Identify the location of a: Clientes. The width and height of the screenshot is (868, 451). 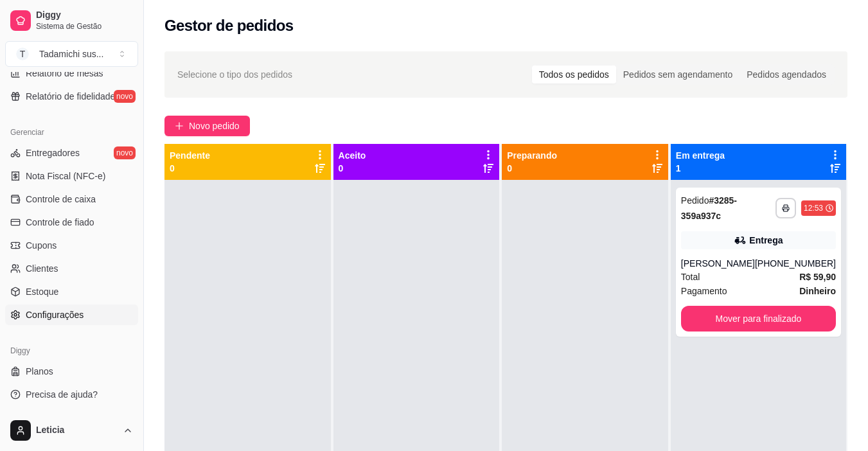
(71, 268).